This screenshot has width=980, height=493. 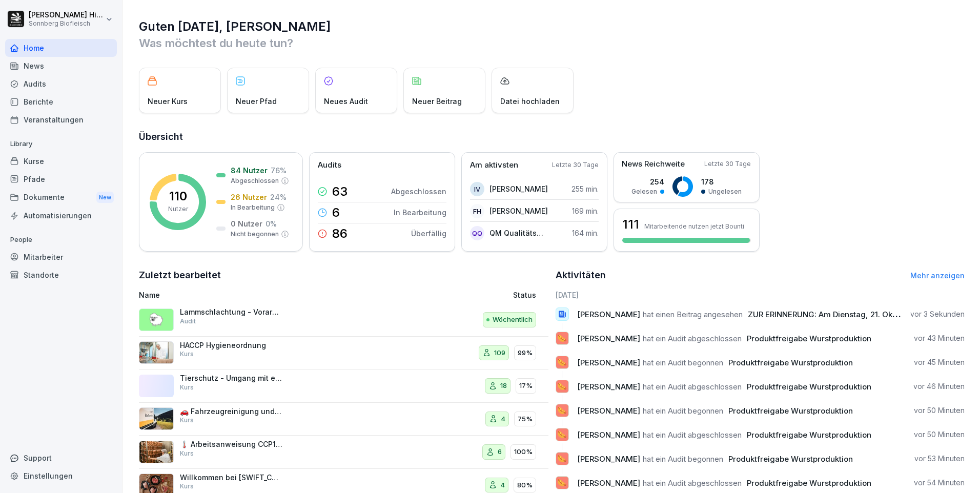 What do you see at coordinates (61, 179) in the screenshot?
I see `a: Pfade` at bounding box center [61, 179].